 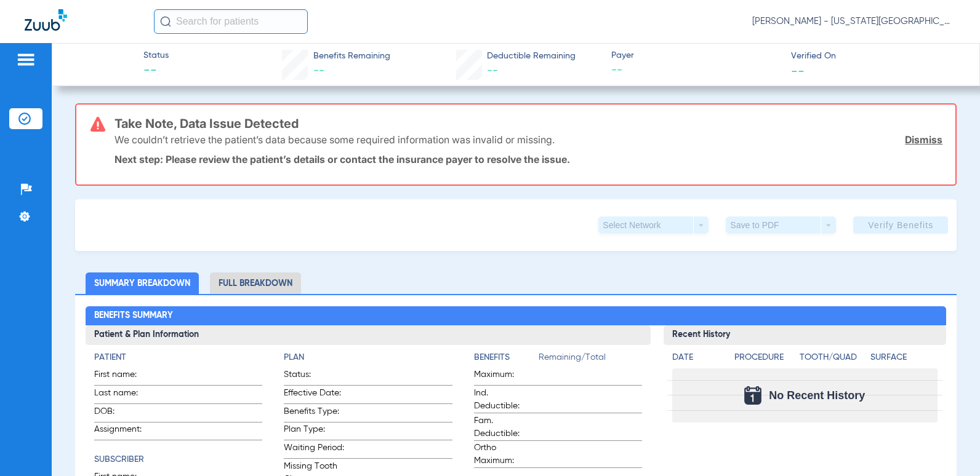 I want to click on h4: Procedure, so click(x=765, y=357).